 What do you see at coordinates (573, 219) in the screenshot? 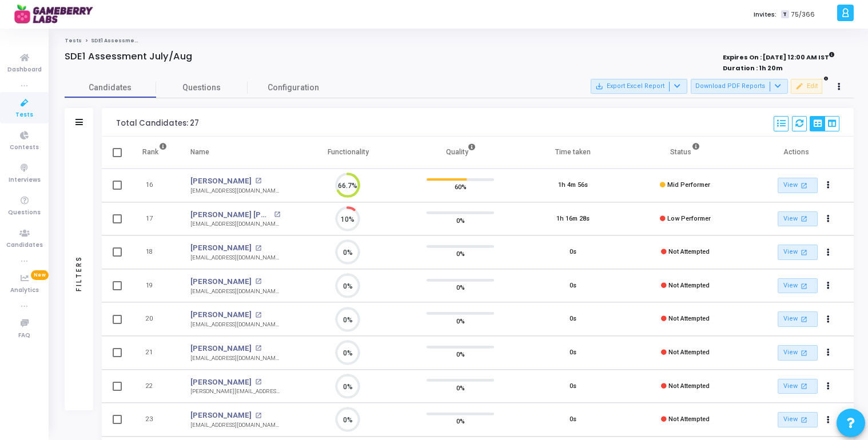
I see `div: 1h 16m 28s` at bounding box center [573, 219].